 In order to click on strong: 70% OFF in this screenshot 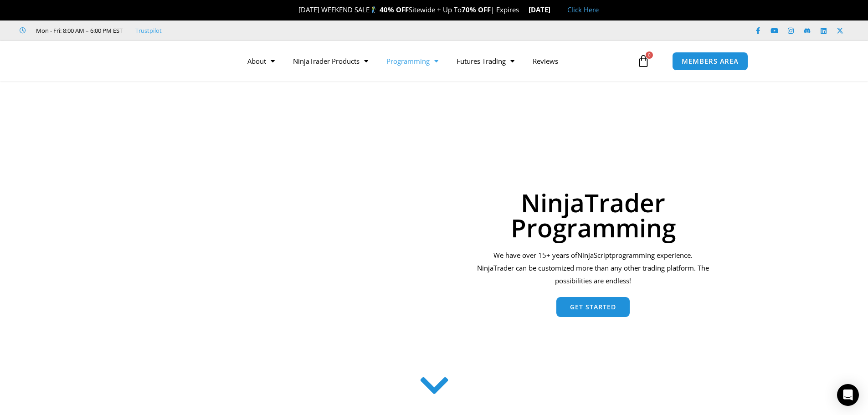, I will do `click(476, 10)`.